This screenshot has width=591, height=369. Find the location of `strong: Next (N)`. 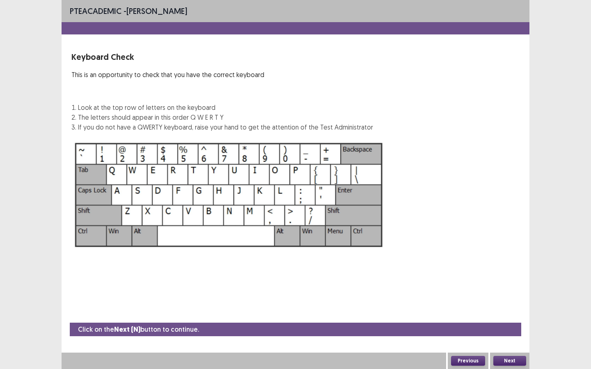

strong: Next (N) is located at coordinates (127, 330).